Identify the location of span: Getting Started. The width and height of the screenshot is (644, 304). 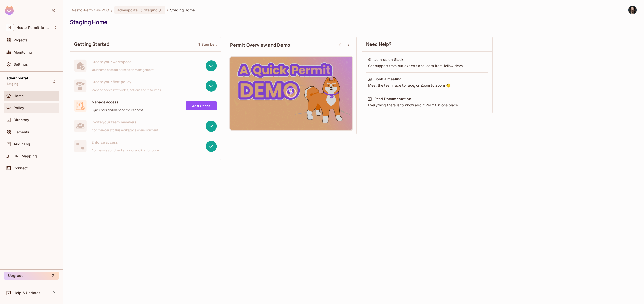
(92, 44).